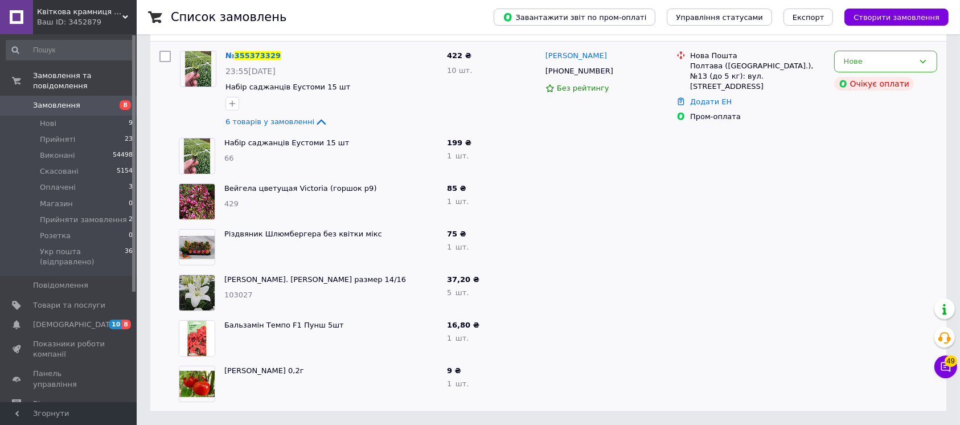 The image size is (960, 425). Describe the element at coordinates (457, 188) in the screenshot. I see `span: 85 ₴` at that location.